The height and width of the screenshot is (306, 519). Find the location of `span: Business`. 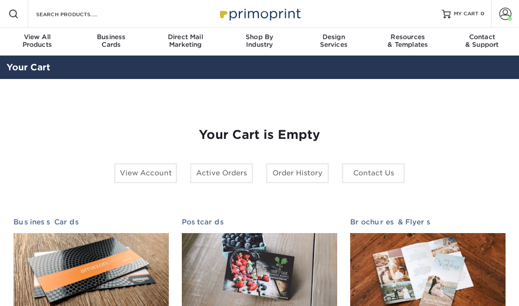

span: Business is located at coordinates (111, 37).